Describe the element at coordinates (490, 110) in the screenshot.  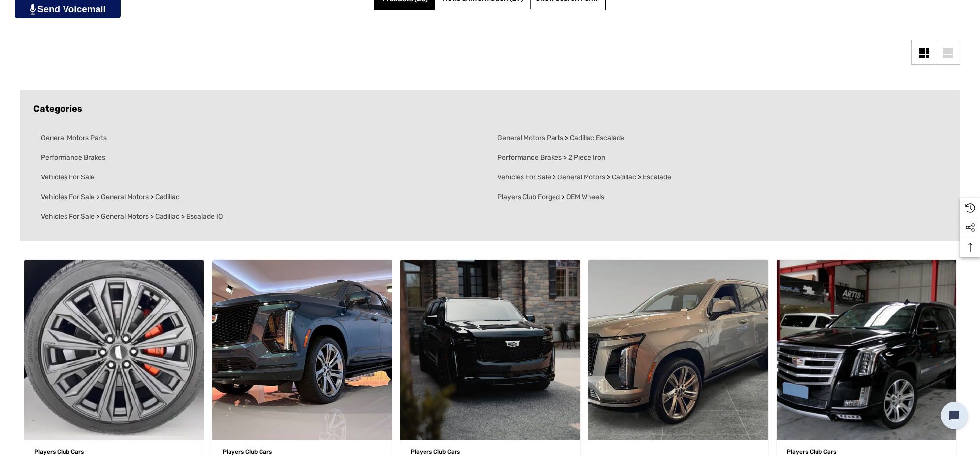
I see `h5: Categories` at that location.